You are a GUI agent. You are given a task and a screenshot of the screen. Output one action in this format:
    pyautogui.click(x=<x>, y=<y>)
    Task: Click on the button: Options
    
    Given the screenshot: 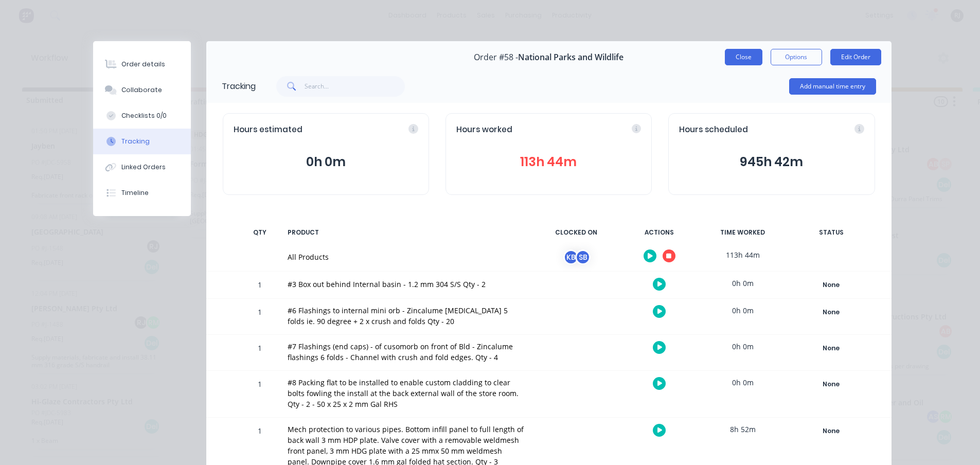 What is the action you would take?
    pyautogui.click(x=796, y=58)
    